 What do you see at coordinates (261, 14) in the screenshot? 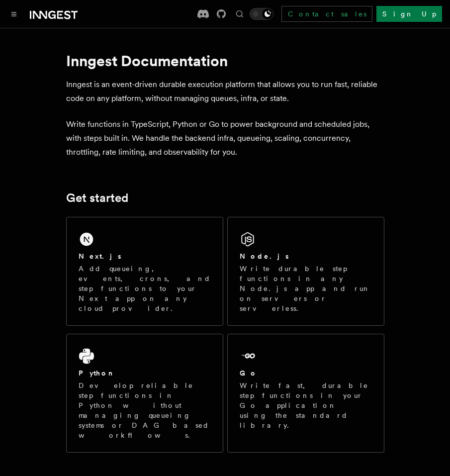
I see `button: Toggle dark mode` at bounding box center [261, 14].